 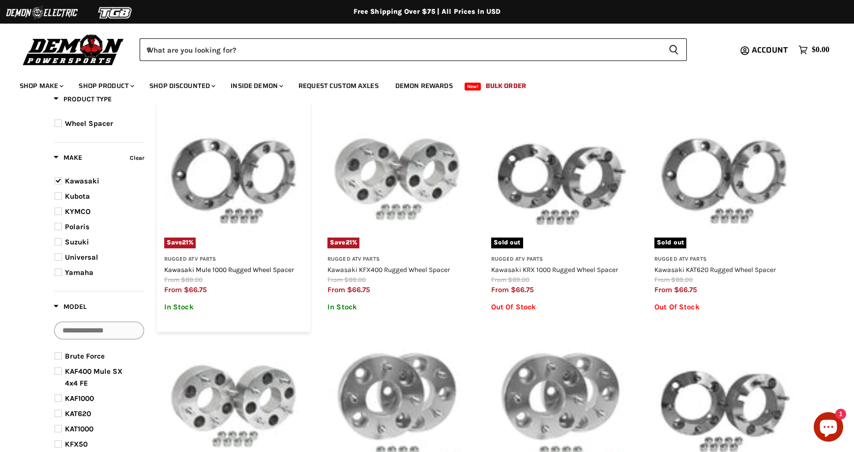 I want to click on a: Kawasaki KAT620 Rugged Wheel SpacerSold out, so click(x=724, y=179).